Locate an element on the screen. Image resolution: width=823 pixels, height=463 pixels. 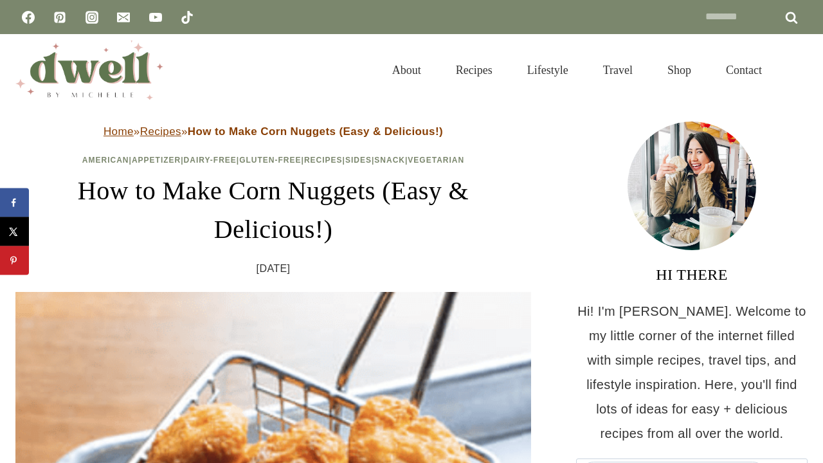
a: Vegetarian is located at coordinates (436, 160).